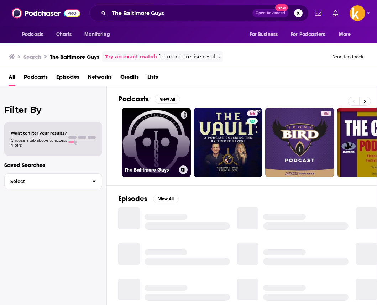 Image resolution: width=377 pixels, height=305 pixels. Describe the element at coordinates (199, 13) in the screenshot. I see `div: Search podcasts, credits, & more...` at that location.